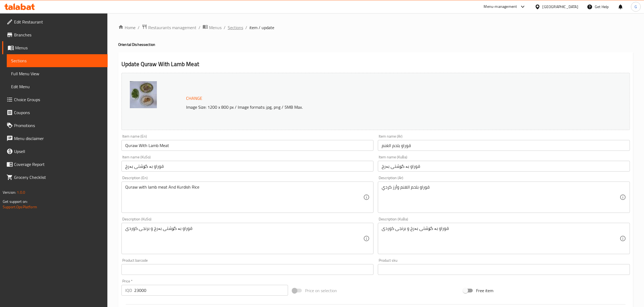 This screenshot has width=644, height=307. I want to click on span: Full Menu View, so click(57, 73).